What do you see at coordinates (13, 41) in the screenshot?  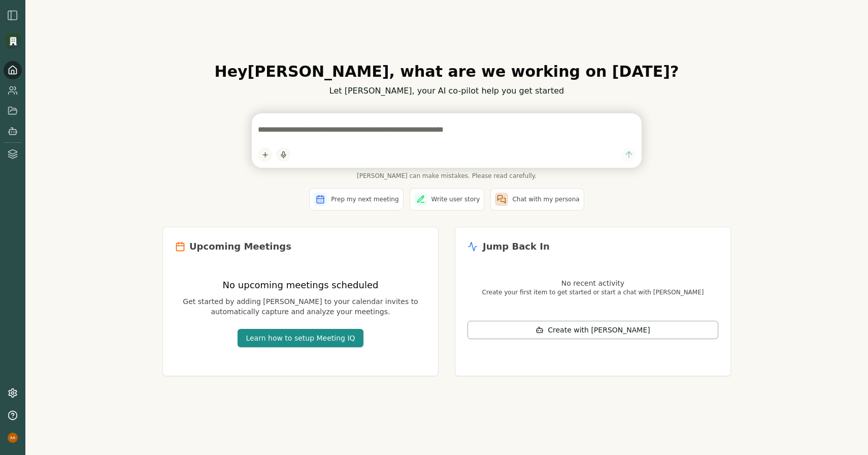 I see `img: Organization logo` at bounding box center [13, 41].